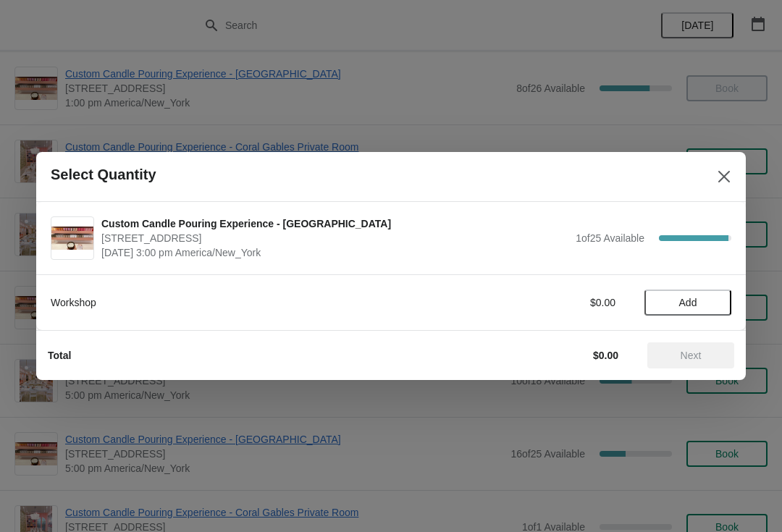 The image size is (782, 532). What do you see at coordinates (251, 302) in the screenshot?
I see `div: Workshop` at bounding box center [251, 302].